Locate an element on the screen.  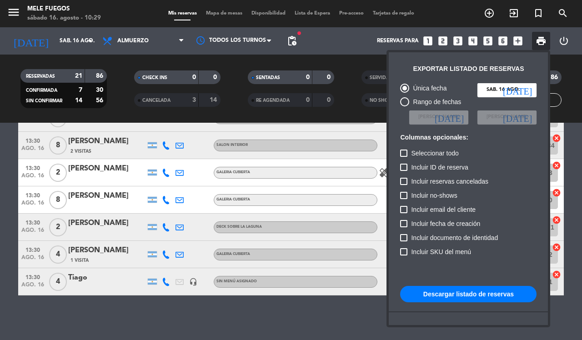
span: Incluir SKU del menú is located at coordinates (441, 252).